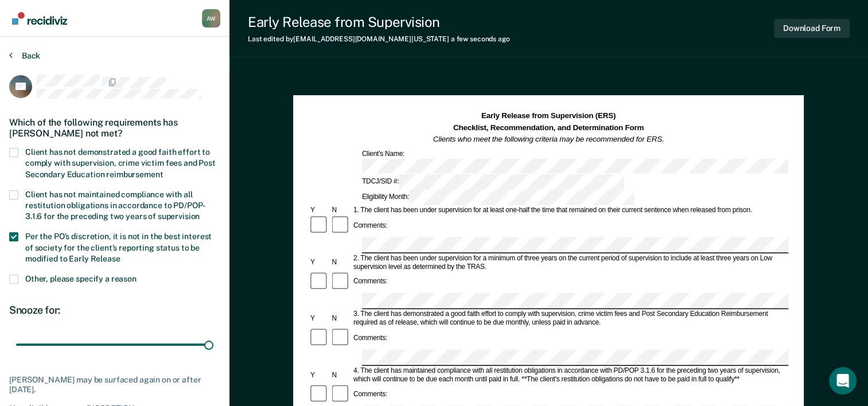 The width and height of the screenshot is (868, 406). I want to click on div: 4. The client has maintained compliance with all restitution obligations in accordance with PD/PO..., so click(570, 375).